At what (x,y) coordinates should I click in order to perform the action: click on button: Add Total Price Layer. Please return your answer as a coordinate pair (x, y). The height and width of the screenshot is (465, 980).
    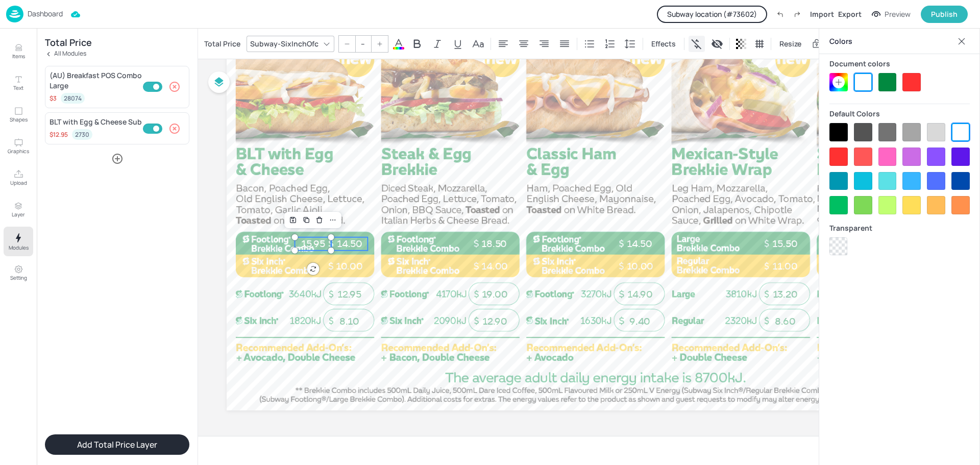
    Looking at the image, I should click on (117, 445).